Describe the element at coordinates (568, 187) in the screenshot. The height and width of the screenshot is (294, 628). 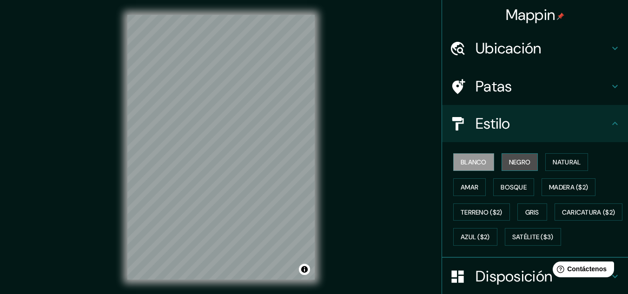
I see `button: Madera ($2)` at that location.